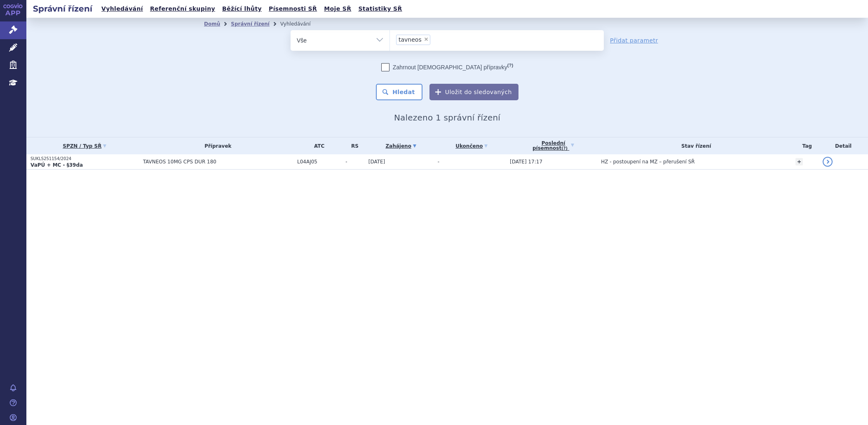  I want to click on a: Domů, so click(212, 24).